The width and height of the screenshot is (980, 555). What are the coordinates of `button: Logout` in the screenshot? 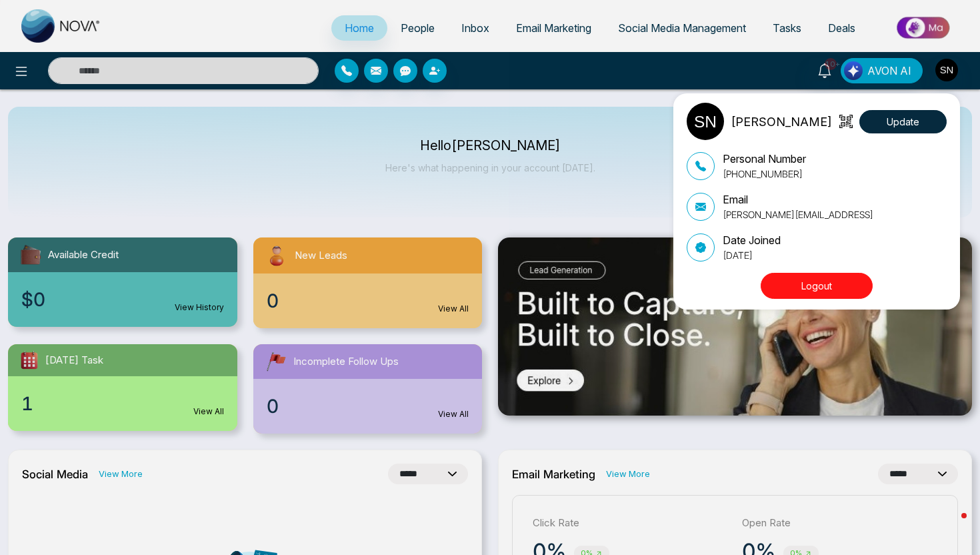 It's located at (817, 285).